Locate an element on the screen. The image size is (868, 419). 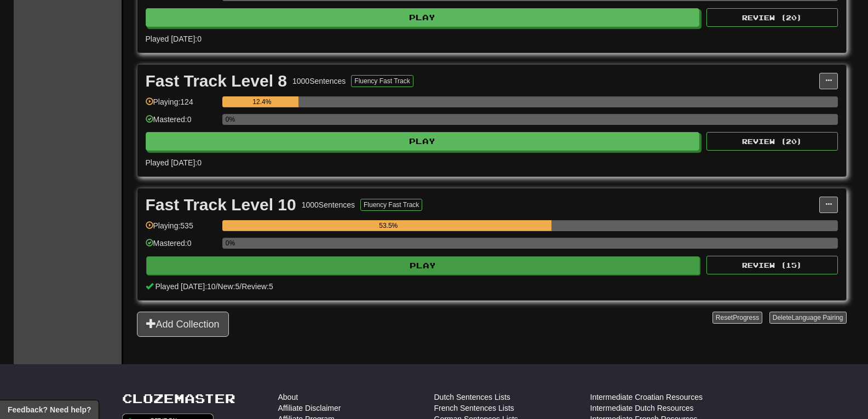
div: 53.5% is located at coordinates (389, 225).